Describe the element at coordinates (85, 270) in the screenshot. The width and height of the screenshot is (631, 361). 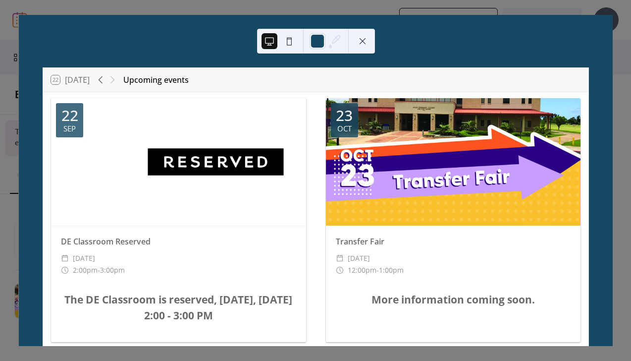
I see `span: 2:00pm` at that location.